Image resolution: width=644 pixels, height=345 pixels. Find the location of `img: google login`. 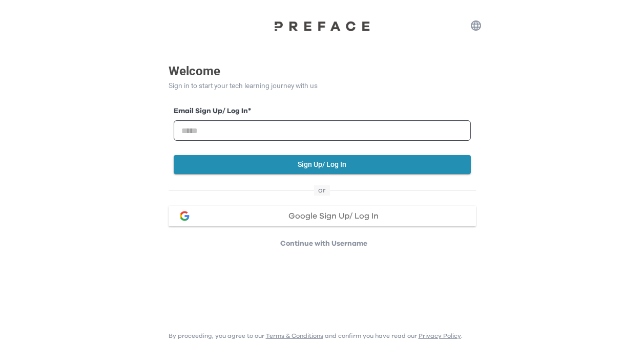

img: google login is located at coordinates (185, 216).